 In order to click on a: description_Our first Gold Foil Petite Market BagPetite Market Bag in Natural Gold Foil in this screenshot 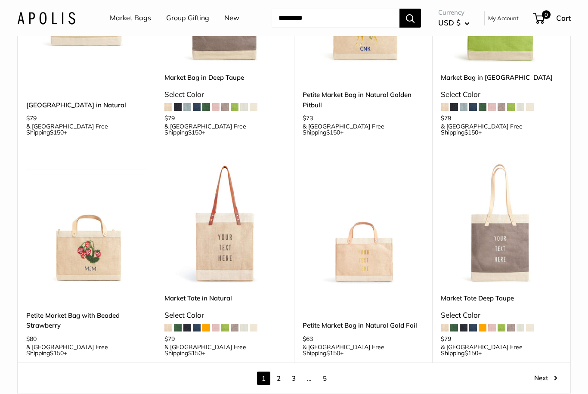, I will do `click(363, 224)`.